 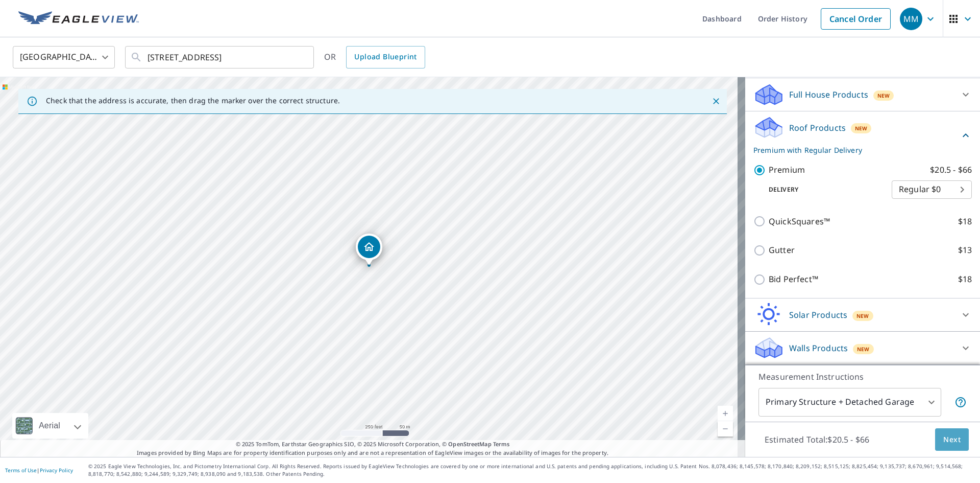 I want to click on div: Dropped pin, building 1, Residential property, 1508 Trillium Ln N Blacksburg, VA 24060, so click(x=369, y=250).